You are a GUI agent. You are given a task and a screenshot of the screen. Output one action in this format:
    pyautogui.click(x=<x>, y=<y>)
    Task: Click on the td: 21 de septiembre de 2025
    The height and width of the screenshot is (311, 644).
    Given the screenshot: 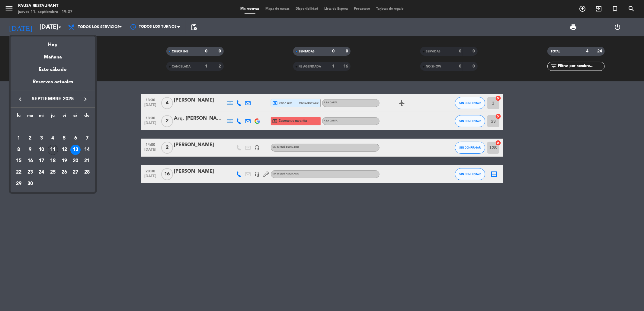 What is the action you would take?
    pyautogui.click(x=87, y=161)
    